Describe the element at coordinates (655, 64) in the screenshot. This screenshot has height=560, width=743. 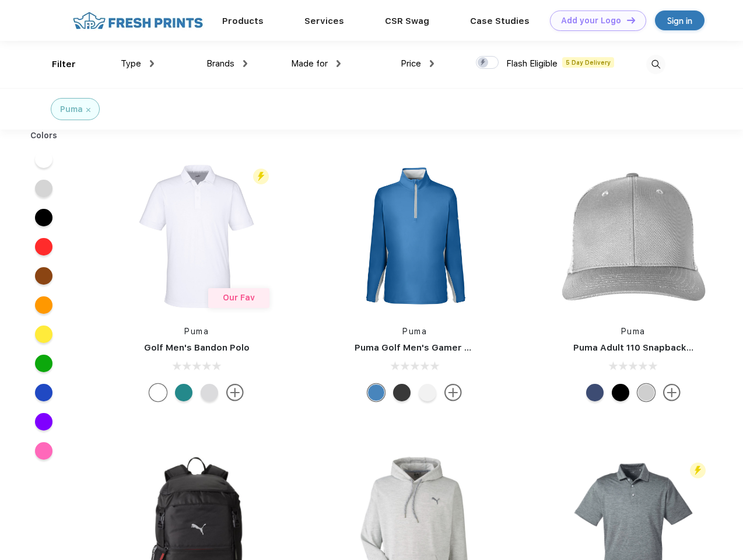
I see `img: desktop_search.svg` at that location.